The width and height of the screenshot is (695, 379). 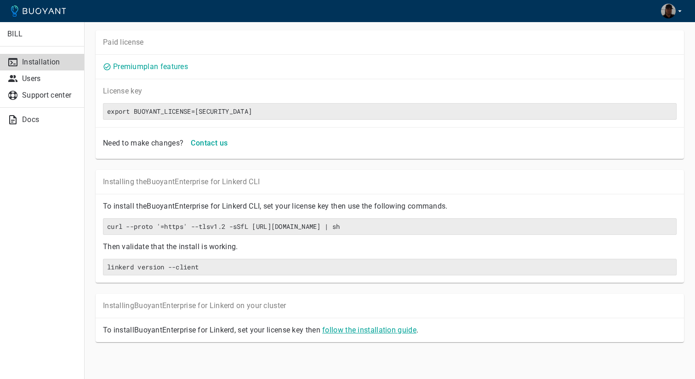 What do you see at coordinates (390, 330) in the screenshot?
I see `p: To install Buoyant Enterprise for Linkerd, set your license key then .` at bounding box center [390, 330].